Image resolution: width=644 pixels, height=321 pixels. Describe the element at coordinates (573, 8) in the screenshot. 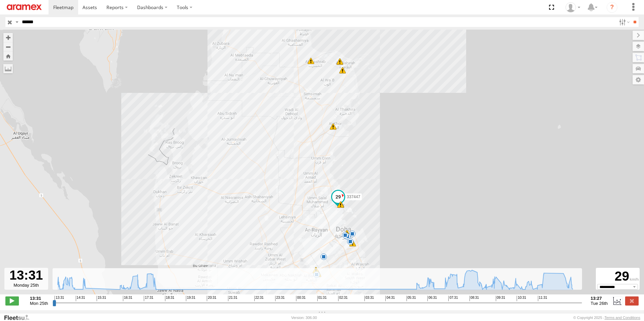

I see `div: Mohammed Fahim` at that location.